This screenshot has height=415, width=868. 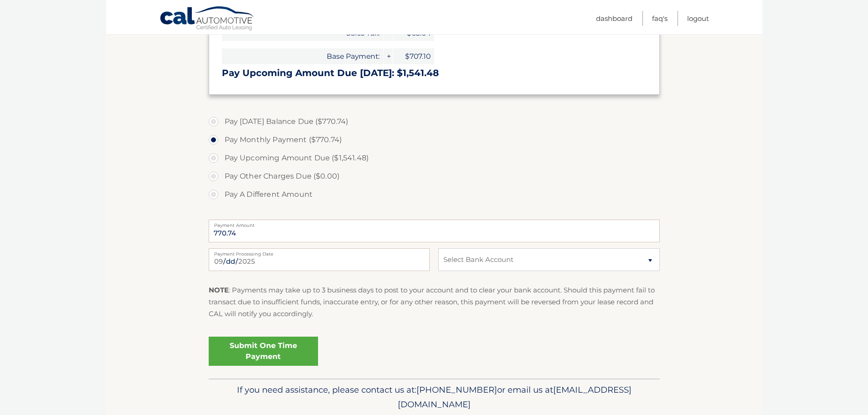 I want to click on label: Pay A Different Amount, so click(x=434, y=194).